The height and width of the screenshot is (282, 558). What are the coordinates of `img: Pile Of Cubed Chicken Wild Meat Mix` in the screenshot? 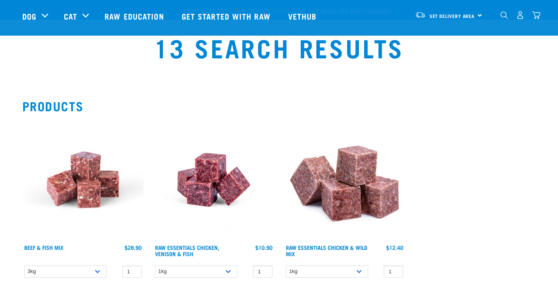 It's located at (344, 180).